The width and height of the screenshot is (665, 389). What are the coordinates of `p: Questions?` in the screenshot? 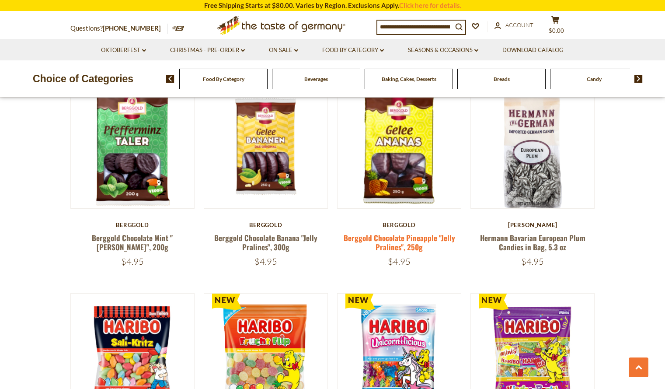 It's located at (119, 28).